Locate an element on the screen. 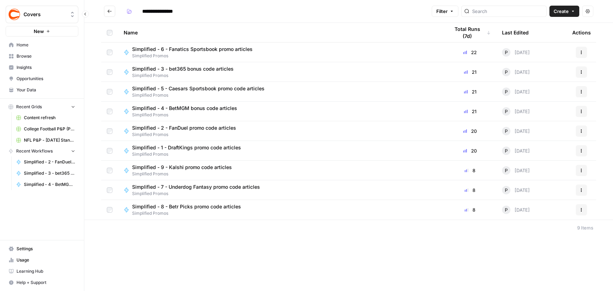 The image size is (613, 291). a: Simplified - 8 - Betr Picks promo code articlesSimplified Promos is located at coordinates (281, 210).